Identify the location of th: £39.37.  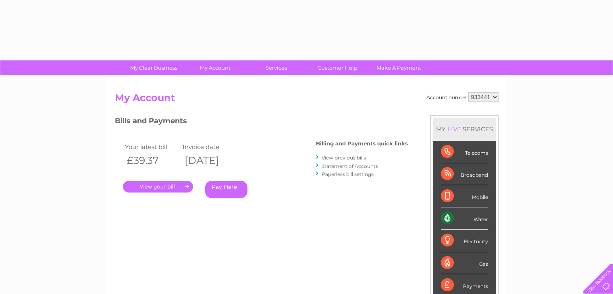
(152, 160).